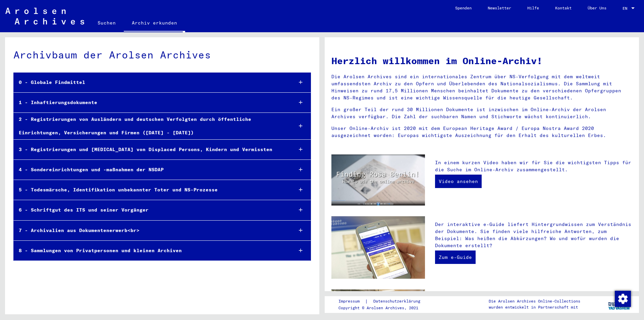  Describe the element at coordinates (151, 126) in the screenshot. I see `div: 2 - Registrierungen von Ausländern und deutschen Verfolgten durch öffentliche Einrichtungen, Vers...` at that location.